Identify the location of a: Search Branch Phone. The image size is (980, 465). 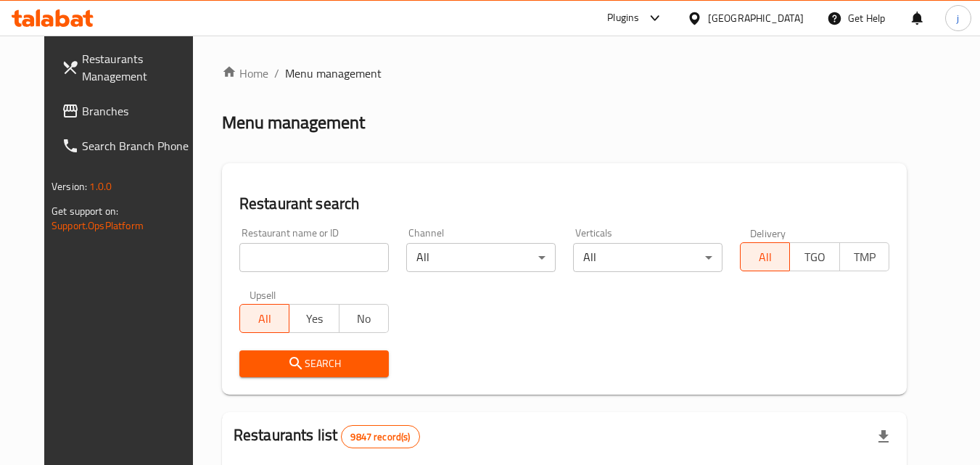
(129, 146).